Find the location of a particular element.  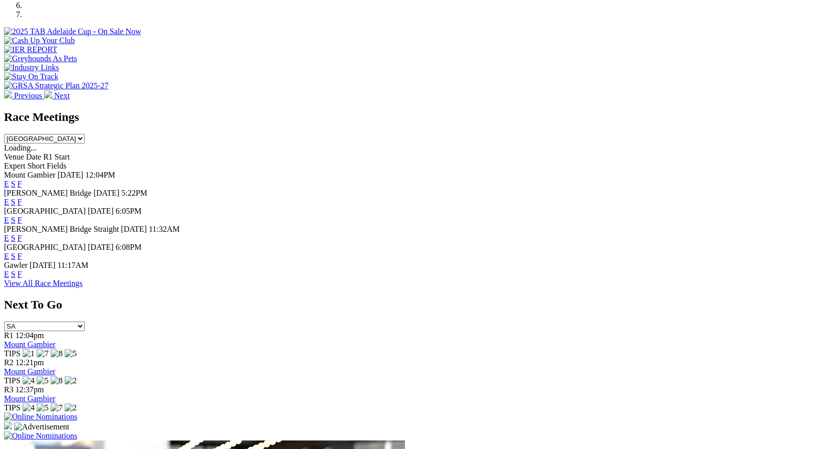

span: 12:04PM is located at coordinates (100, 174).